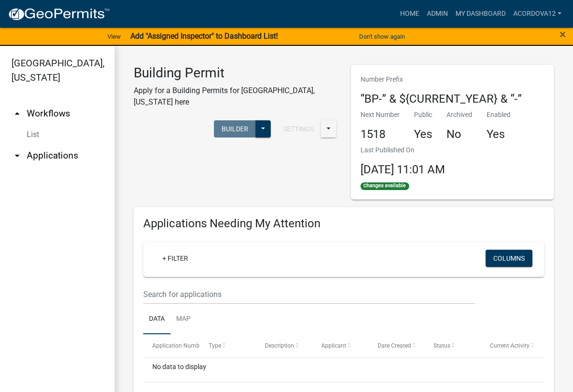 The image size is (573, 392). Describe the element at coordinates (172, 346) in the screenshot. I see `datatable-header-cell: Application Number` at that location.